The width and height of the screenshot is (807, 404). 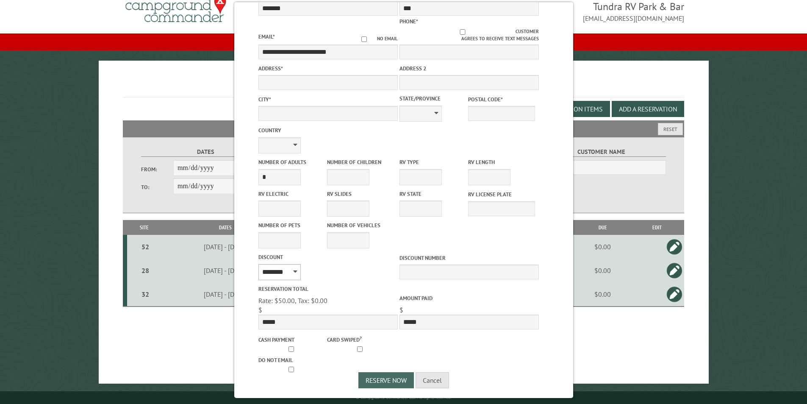 I want to click on label: Amount paid, so click(x=469, y=298).